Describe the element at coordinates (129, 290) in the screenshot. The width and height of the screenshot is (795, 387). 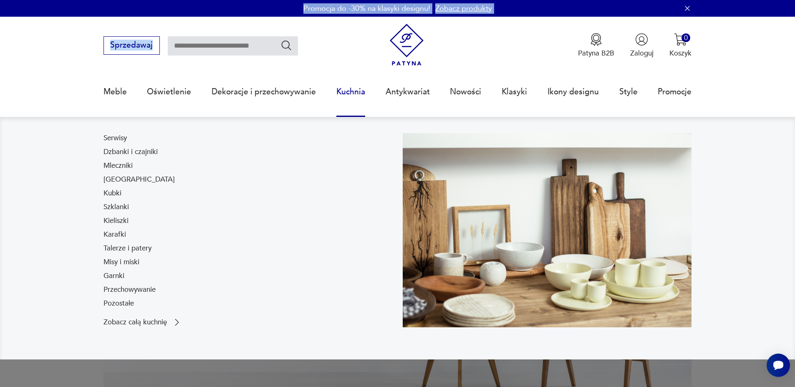
I see `a: Przechowywanie` at that location.